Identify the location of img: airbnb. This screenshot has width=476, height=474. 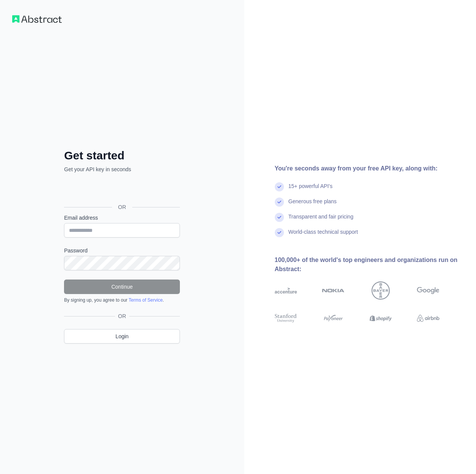
(428, 318).